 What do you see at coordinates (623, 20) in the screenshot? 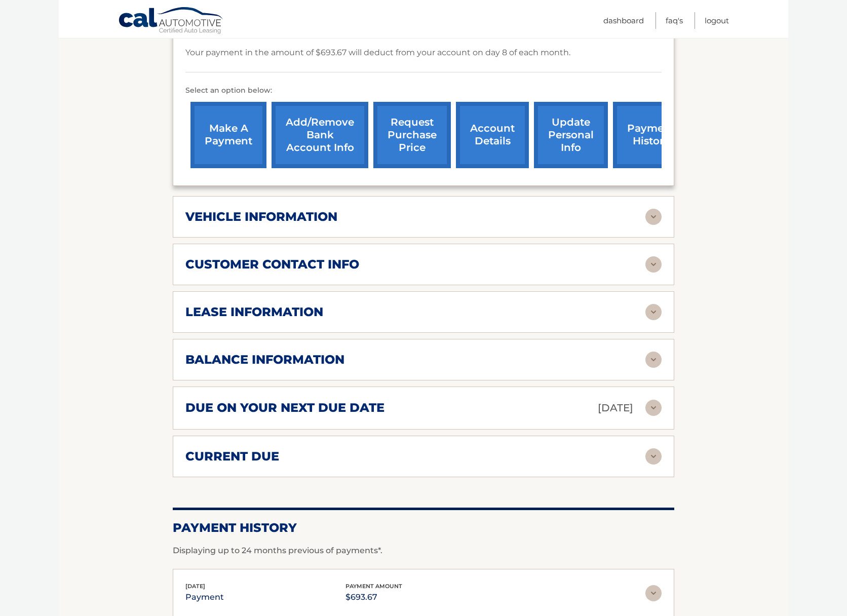
I see `a: Dashboard` at bounding box center [623, 20].